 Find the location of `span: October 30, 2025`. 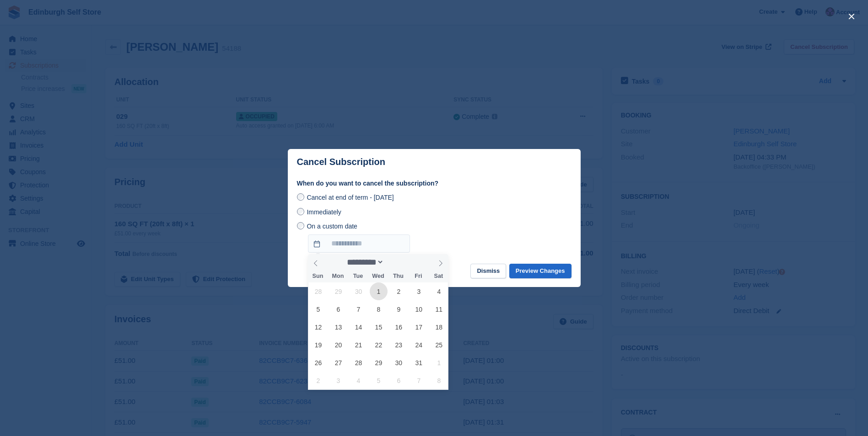

span: October 30, 2025 is located at coordinates (399, 362).